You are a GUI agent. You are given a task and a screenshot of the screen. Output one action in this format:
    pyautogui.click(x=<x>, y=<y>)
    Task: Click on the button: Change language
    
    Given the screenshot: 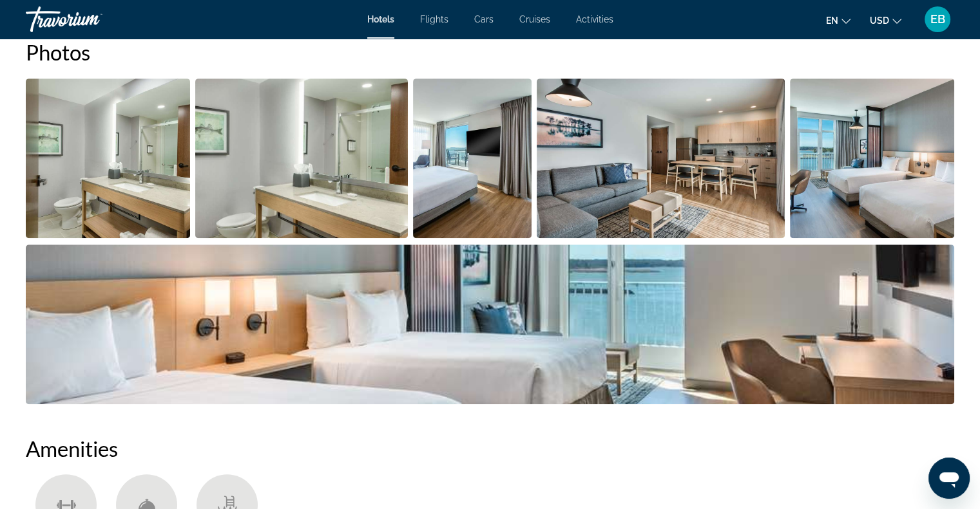 What is the action you would take?
    pyautogui.click(x=838, y=20)
    